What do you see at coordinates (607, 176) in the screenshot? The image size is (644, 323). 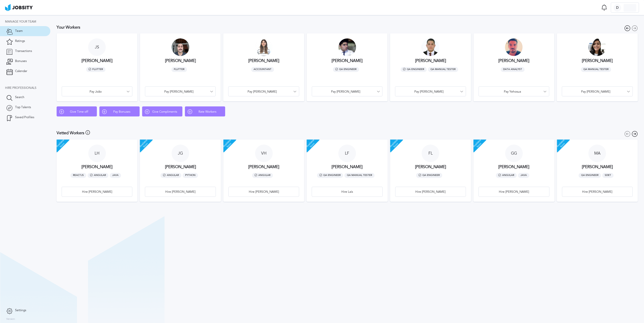 I see `span: SDET` at bounding box center [607, 176].